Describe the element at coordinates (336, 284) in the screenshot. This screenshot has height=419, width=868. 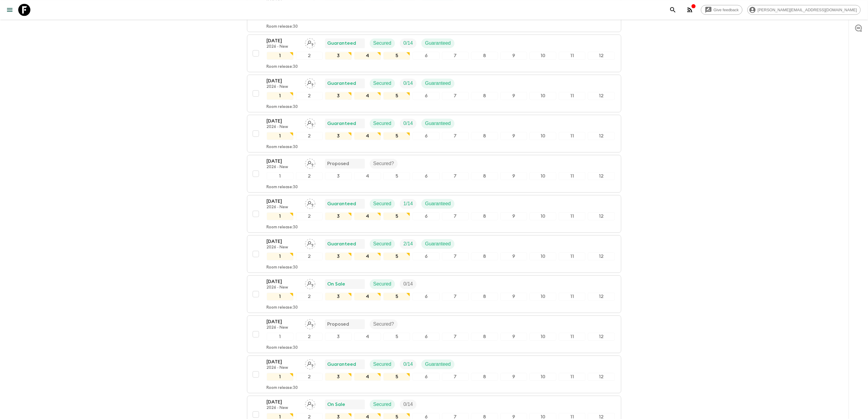
I see `p: On Sale` at that location.